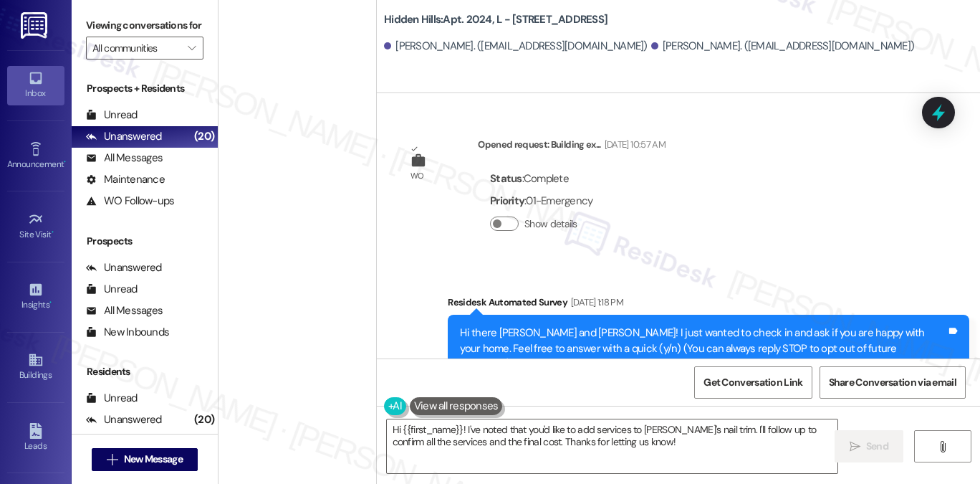 The image size is (980, 484). I want to click on label: Viewing conversations for, so click(145, 25).